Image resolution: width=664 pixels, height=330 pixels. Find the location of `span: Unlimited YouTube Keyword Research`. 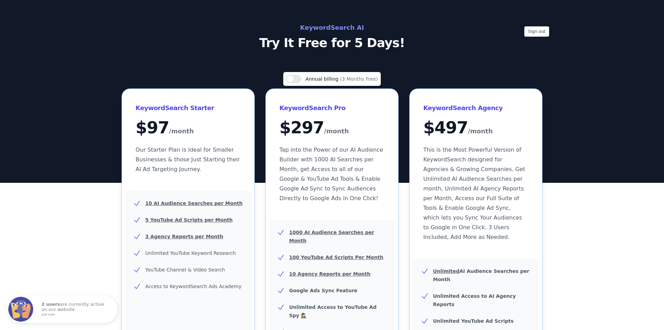

span: Unlimited YouTube Keyword Research is located at coordinates (191, 253).